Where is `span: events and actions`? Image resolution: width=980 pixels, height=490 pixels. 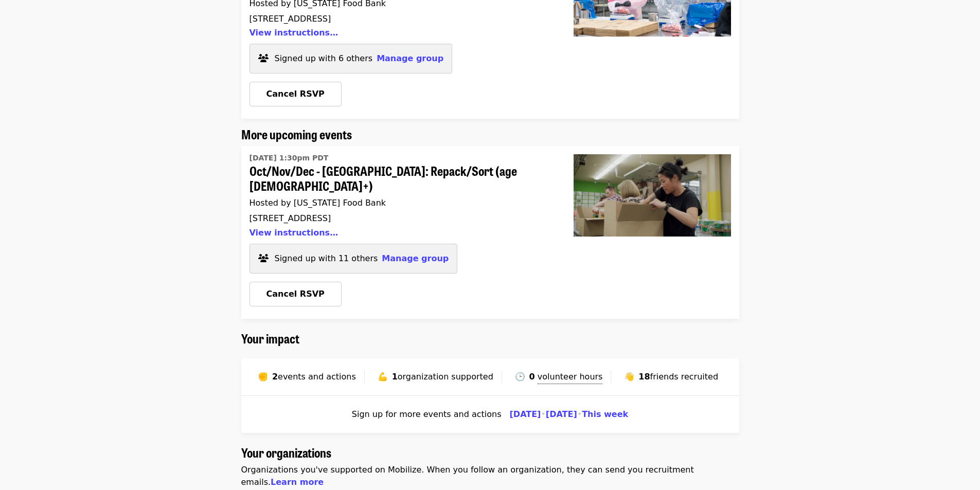
span: events and actions is located at coordinates (317, 377).